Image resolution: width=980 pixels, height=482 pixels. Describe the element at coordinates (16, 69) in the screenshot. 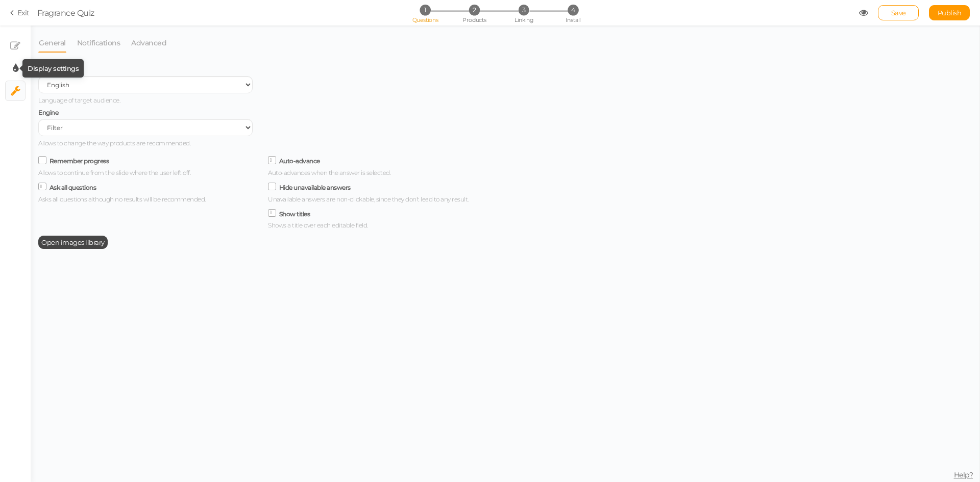

I see `li: Display settings` at that location.